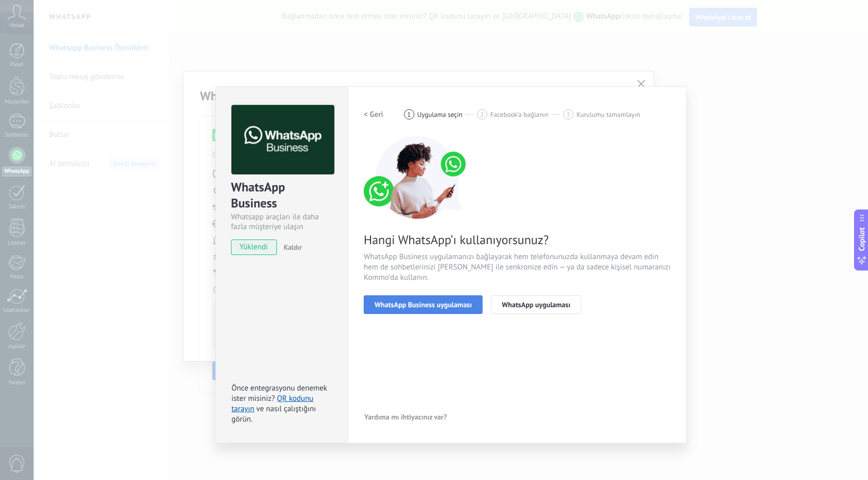 This screenshot has width=868, height=480. Describe the element at coordinates (293, 247) in the screenshot. I see `span: Kaldır` at that location.